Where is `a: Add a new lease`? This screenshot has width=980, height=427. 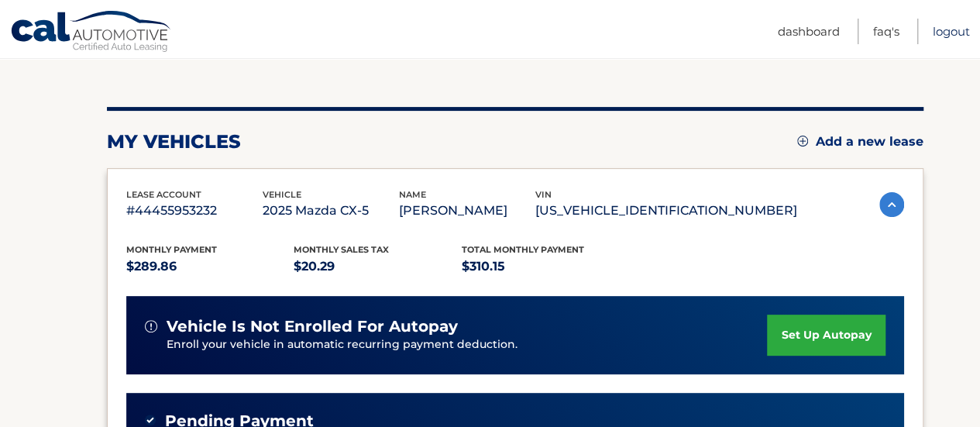
a: Add a new lease is located at coordinates (861, 142).